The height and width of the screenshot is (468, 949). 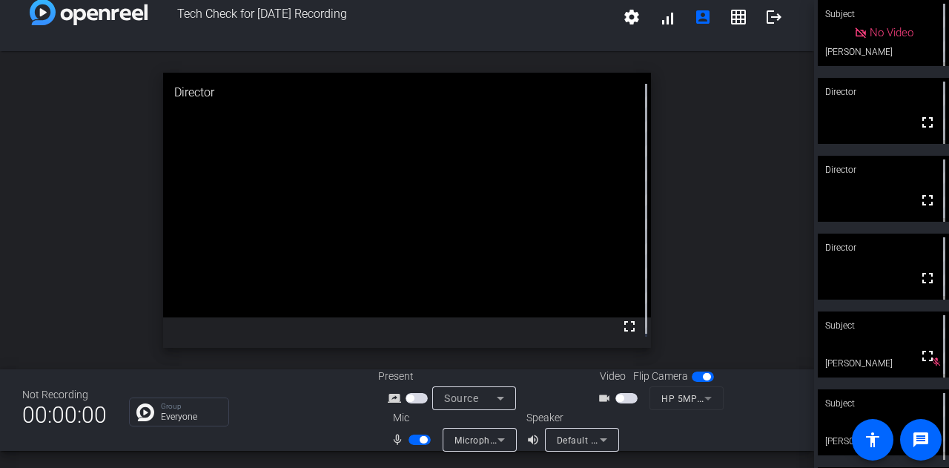 I want to click on span: Flip Camera, so click(x=661, y=376).